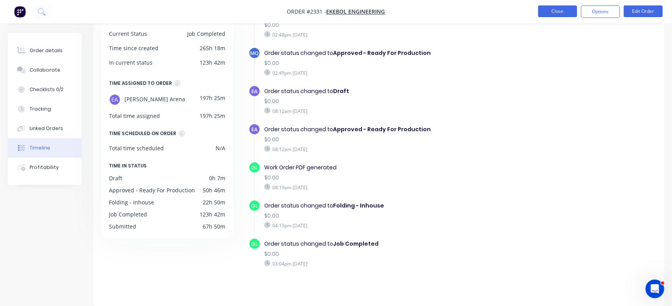 This screenshot has width=672, height=306. Describe the element at coordinates (45, 109) in the screenshot. I see `button: Tracking` at that location.